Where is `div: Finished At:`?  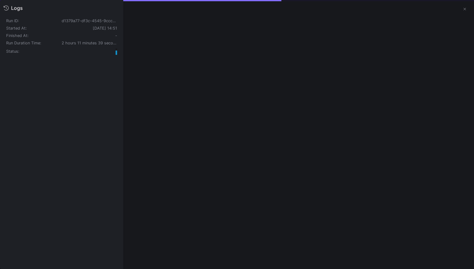 div: Finished At: is located at coordinates (34, 36).